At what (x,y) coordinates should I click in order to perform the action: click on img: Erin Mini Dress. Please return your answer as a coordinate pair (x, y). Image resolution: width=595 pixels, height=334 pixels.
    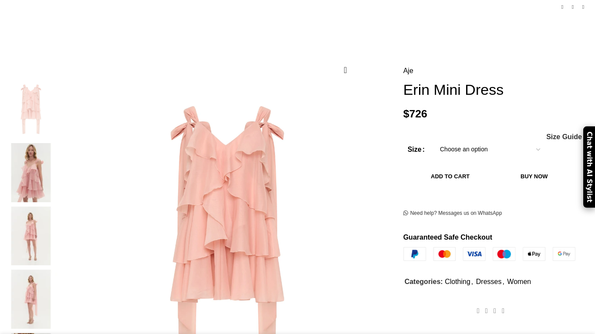
    Looking at the image, I should click on (31, 236).